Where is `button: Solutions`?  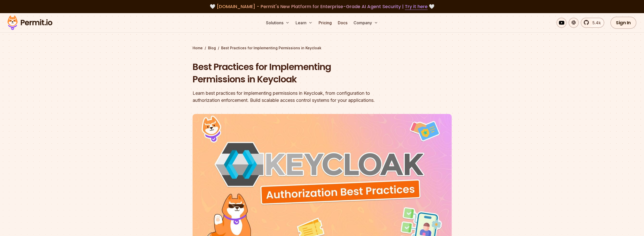 button: Solutions is located at coordinates (277, 23).